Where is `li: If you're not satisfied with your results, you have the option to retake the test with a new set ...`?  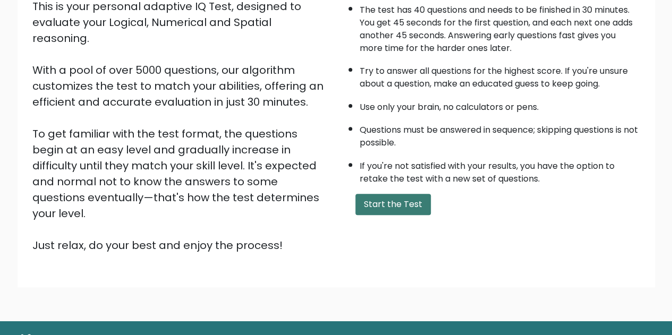 li: If you're not satisfied with your results, you have the option to retake the test with a new set ... is located at coordinates (500, 170).